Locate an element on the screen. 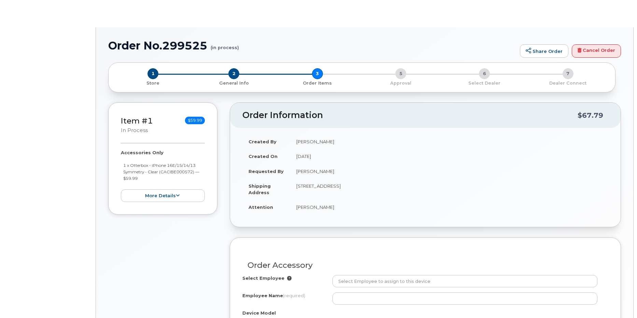 The width and height of the screenshot is (637, 318). span: $59.99 is located at coordinates (195, 121).